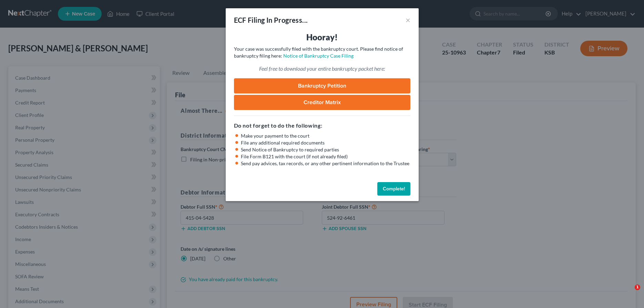  What do you see at coordinates (318, 52) in the screenshot?
I see `span: Your case was successfully filed with the bankruptcy court. Please find notice of bankruptcy fili...` at bounding box center [318, 52].